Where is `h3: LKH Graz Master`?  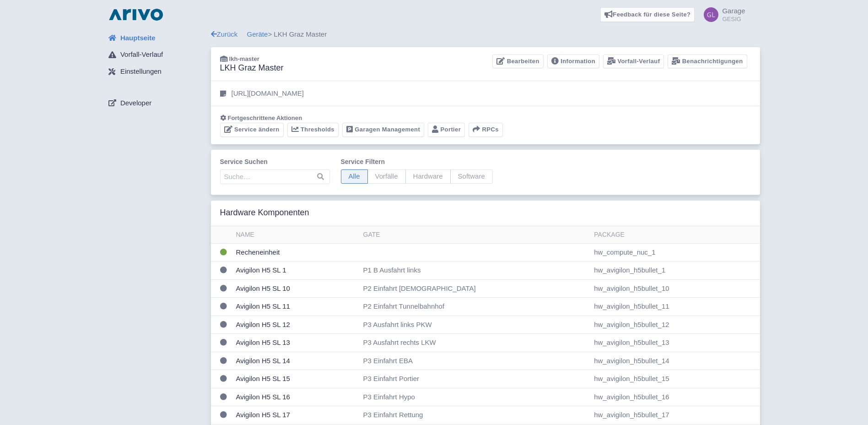 h3: LKH Graz Master is located at coordinates (252, 68).